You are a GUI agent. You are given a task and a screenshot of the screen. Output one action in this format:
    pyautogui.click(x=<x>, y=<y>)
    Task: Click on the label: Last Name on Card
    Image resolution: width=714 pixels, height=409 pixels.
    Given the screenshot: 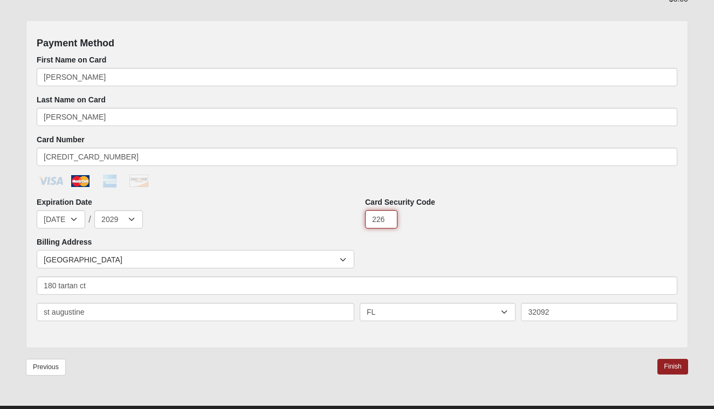 What is the action you would take?
    pyautogui.click(x=71, y=100)
    